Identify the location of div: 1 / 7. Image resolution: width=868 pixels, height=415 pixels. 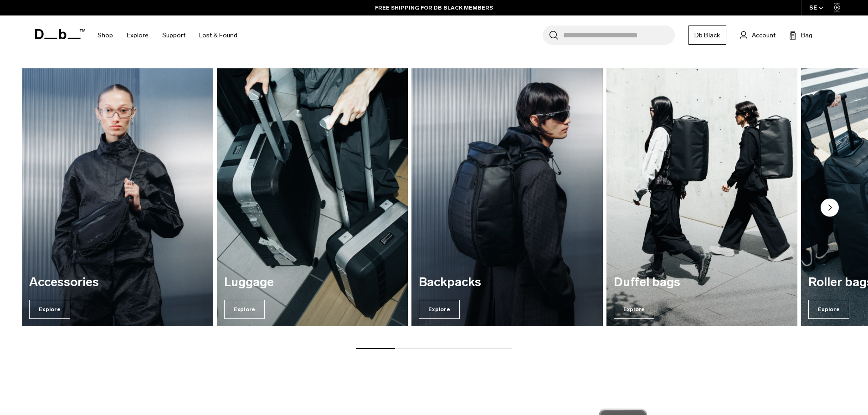
(118, 197).